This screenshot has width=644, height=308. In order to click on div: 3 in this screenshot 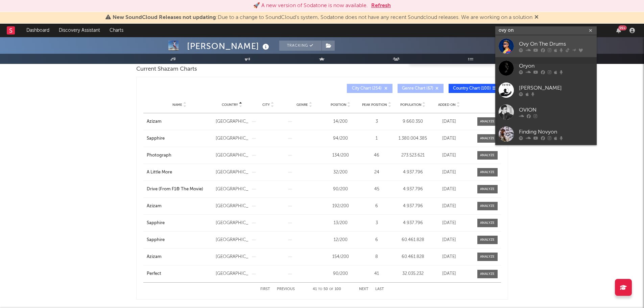, I will do `click(377, 122)`.